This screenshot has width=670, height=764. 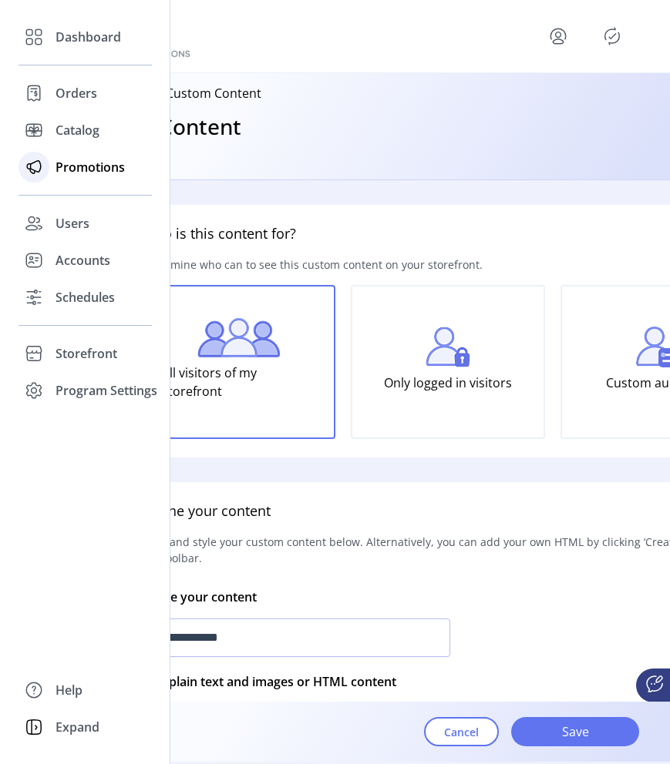 I want to click on img: all-visitors.png, so click(x=239, y=337).